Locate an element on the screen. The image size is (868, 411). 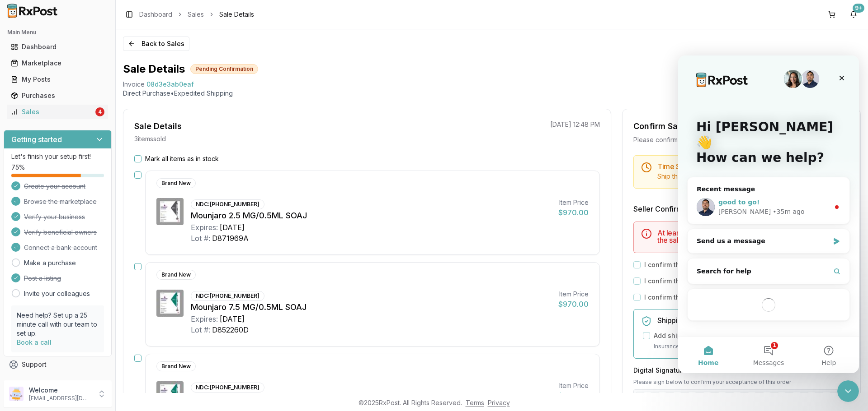
button: Help is located at coordinates (151, 300).